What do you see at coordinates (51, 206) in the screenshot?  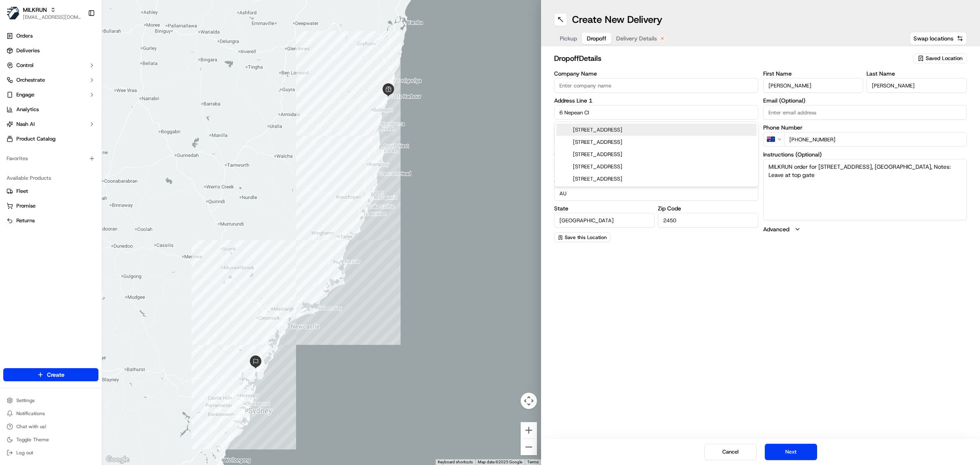 I see `a: Promise` at bounding box center [51, 206].